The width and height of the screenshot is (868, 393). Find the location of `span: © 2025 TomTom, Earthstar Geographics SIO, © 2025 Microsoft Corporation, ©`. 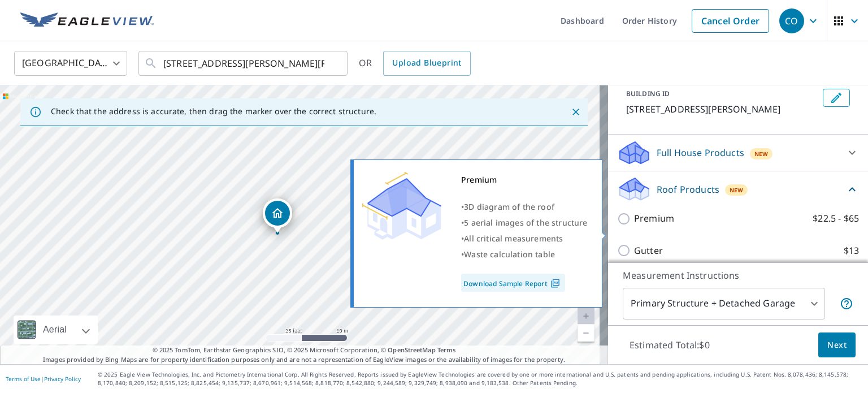

span: © 2025 TomTom, Earthstar Geographics SIO, © 2025 Microsoft Corporation, © is located at coordinates (304, 349).